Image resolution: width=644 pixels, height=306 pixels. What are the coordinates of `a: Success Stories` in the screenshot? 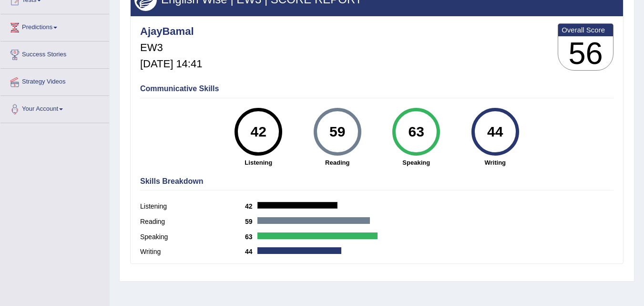 It's located at (55, 53).